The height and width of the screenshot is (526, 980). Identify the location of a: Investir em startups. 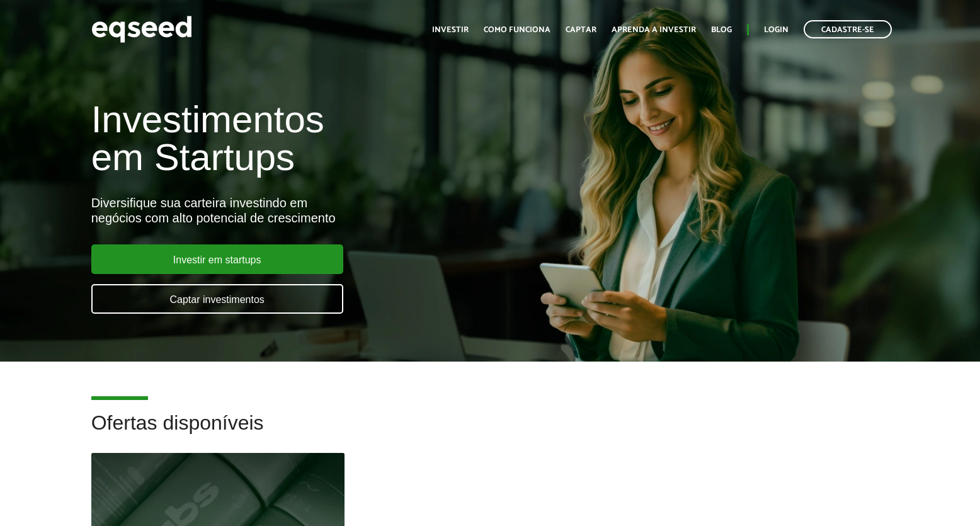
(217, 259).